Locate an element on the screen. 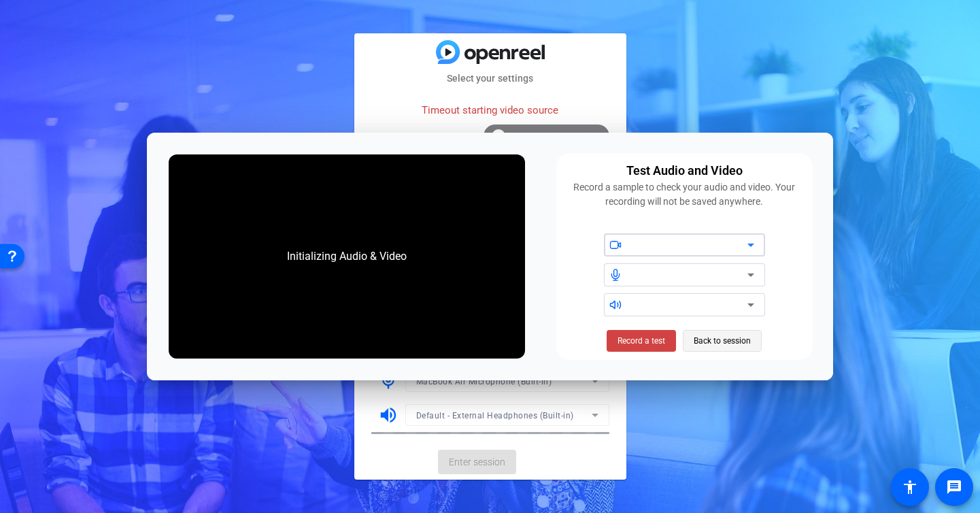 Image resolution: width=980 pixels, height=513 pixels. span: Test your audio and video is located at coordinates (555, 136).